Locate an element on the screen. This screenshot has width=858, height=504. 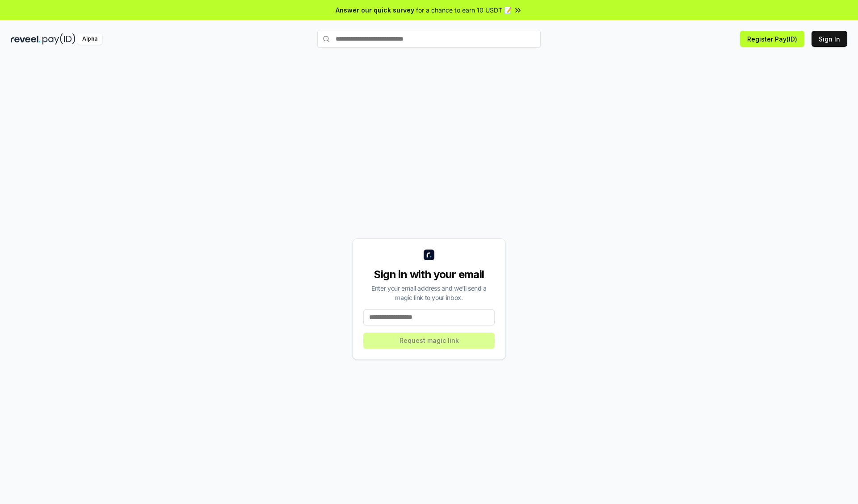
span: for a chance to earn 10 USDT 📝 is located at coordinates (464, 10).